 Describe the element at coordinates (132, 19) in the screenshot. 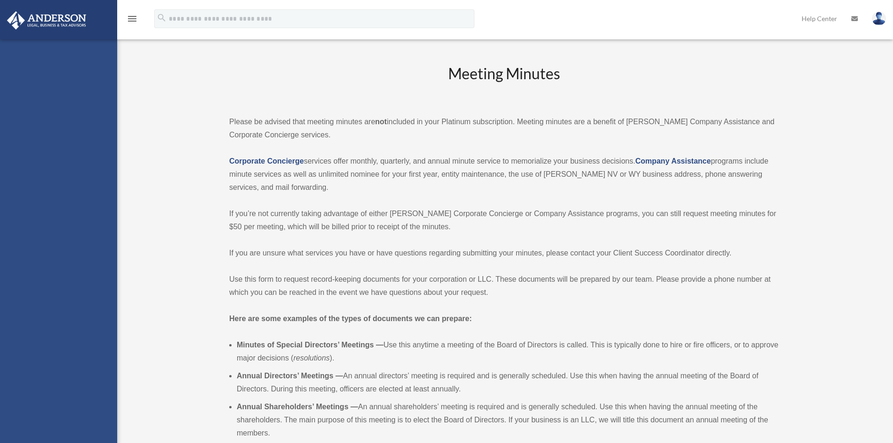

I see `i: menu` at that location.